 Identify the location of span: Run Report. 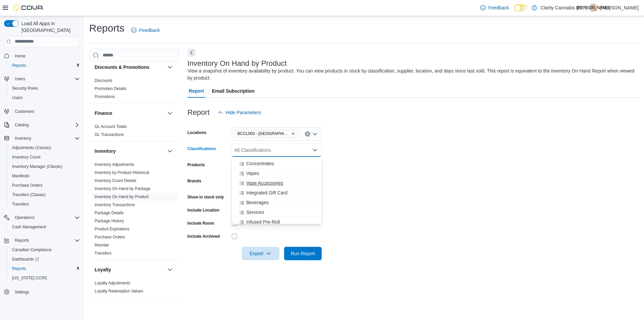
(302, 253).